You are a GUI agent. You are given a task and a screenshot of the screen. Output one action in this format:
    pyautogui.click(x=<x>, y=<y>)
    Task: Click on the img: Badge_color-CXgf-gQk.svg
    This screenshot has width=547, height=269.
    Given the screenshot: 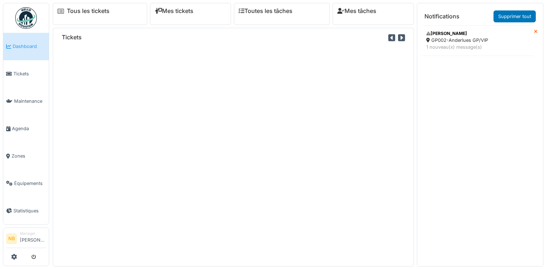 What is the action you would take?
    pyautogui.click(x=26, y=18)
    